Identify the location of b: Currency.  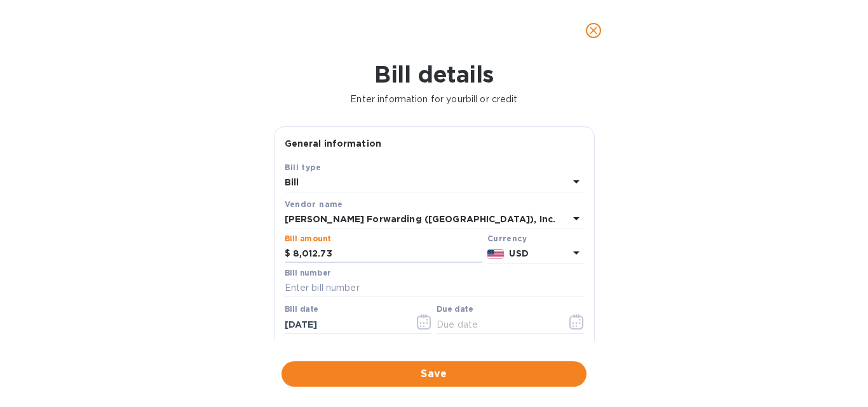
(507, 239).